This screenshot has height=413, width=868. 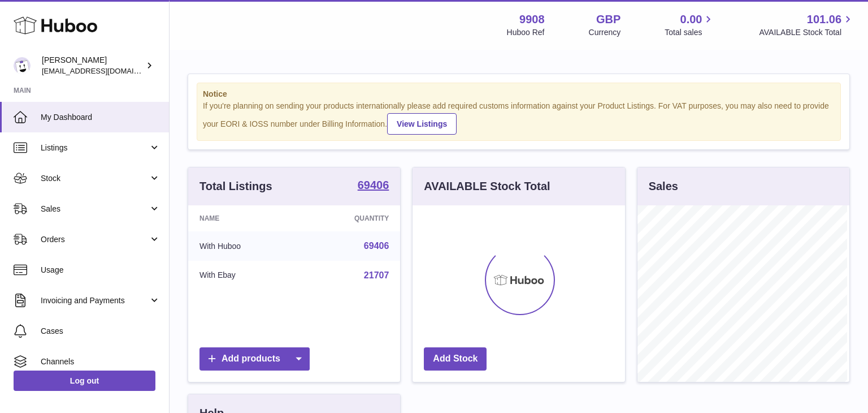 I want to click on div: If you're planning on sending your products internationally please add required customs informati..., so click(x=519, y=117).